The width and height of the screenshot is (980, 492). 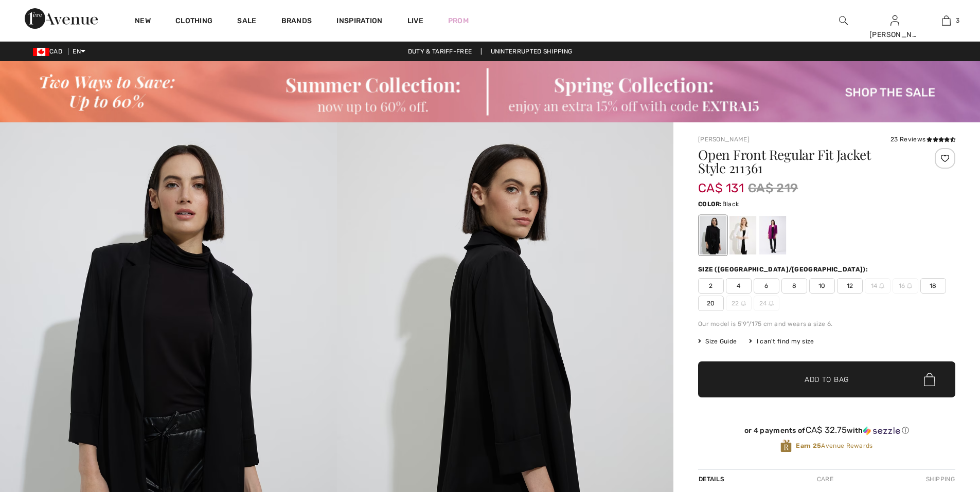 I want to click on span: Size Guide, so click(x=717, y=341).